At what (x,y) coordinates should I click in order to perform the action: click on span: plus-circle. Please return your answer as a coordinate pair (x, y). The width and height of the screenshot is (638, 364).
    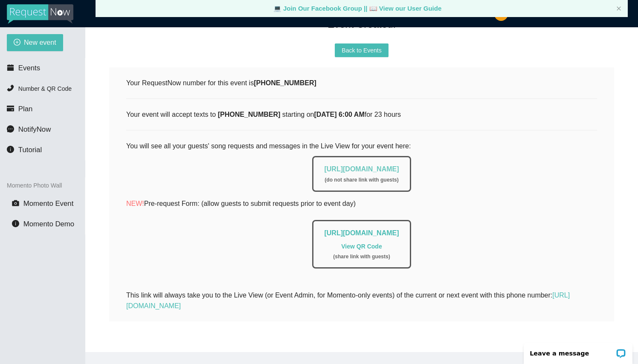
    Looking at the image, I should click on (17, 42).